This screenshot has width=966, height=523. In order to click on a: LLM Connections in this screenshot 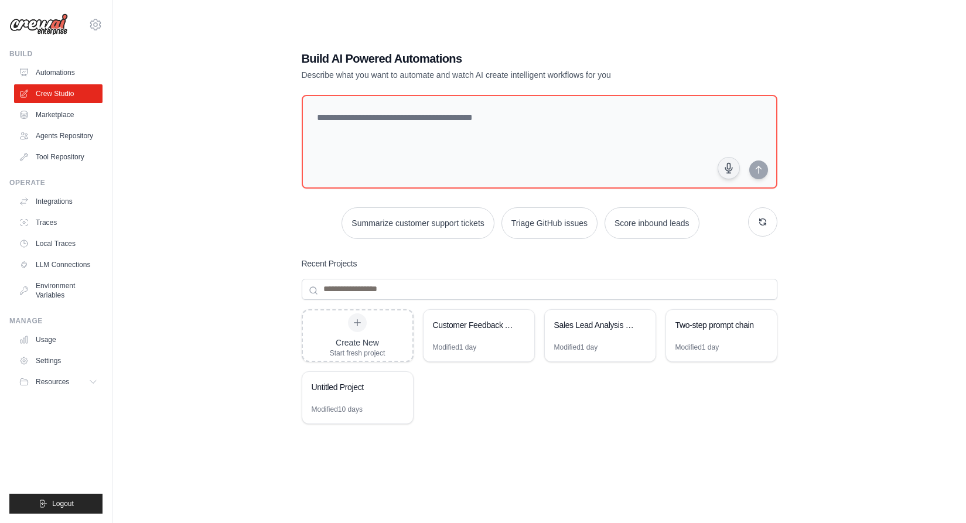, I will do `click(58, 265)`.